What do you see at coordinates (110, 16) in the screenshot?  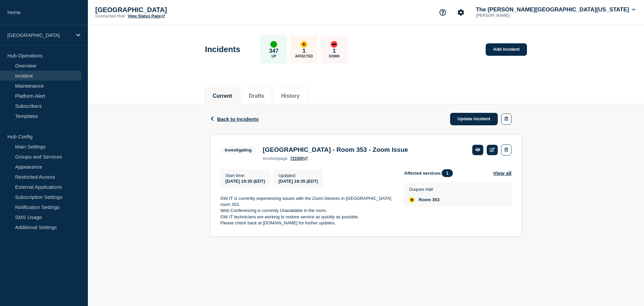 I see `p: Connected Hub` at bounding box center [110, 16].